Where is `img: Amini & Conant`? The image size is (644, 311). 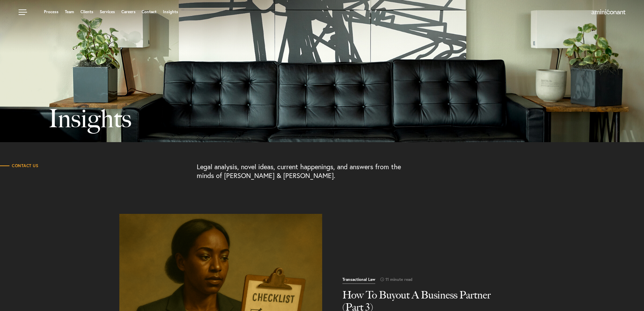 img: Amini & Conant is located at coordinates (609, 12).